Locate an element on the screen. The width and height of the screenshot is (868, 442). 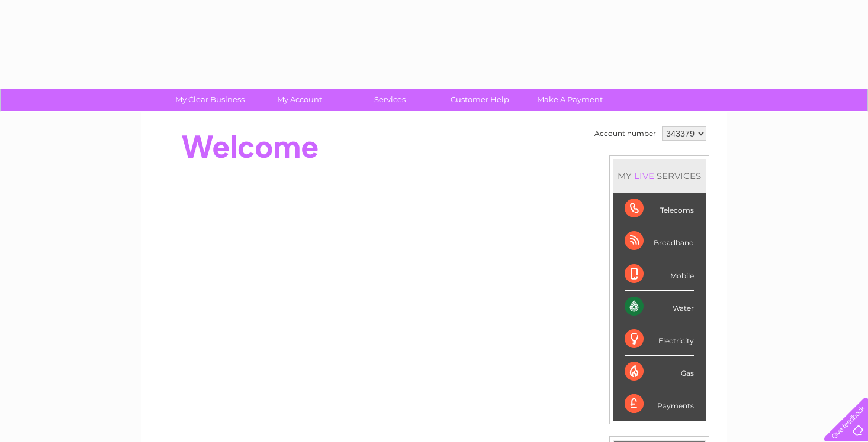
div: MY SERVICES is located at coordinates (659, 175).